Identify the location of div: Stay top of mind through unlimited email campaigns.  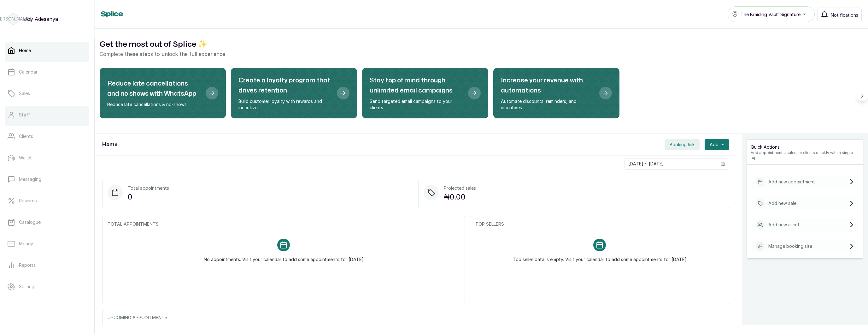
(425, 93).